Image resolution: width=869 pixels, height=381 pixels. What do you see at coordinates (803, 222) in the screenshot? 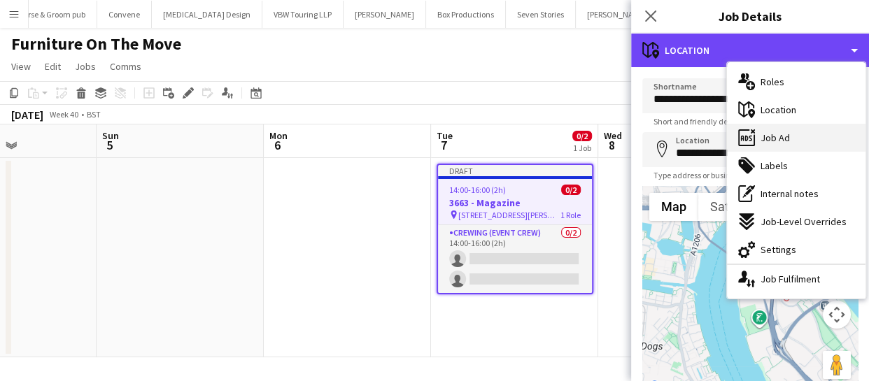
I see `span: Job-Level Overrides` at bounding box center [803, 222].